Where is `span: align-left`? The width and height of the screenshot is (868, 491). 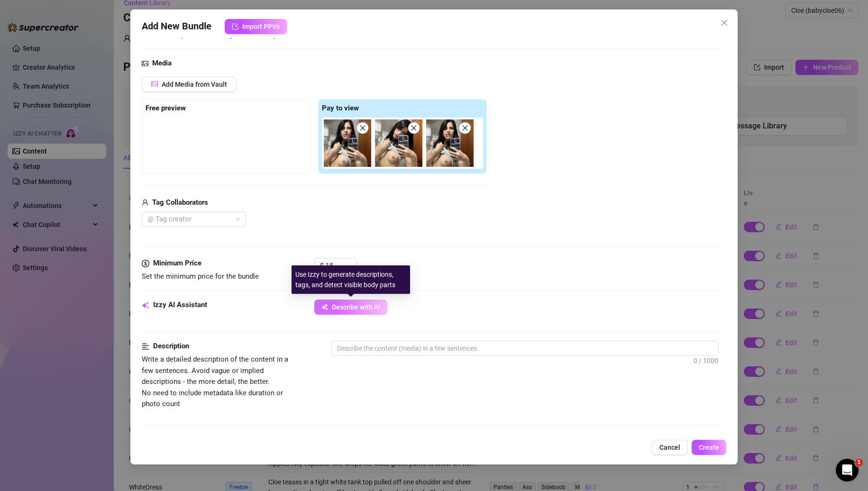
span: align-left is located at coordinates (146, 347).